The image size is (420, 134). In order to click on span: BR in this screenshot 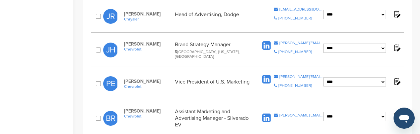, I will do `click(110, 118)`.